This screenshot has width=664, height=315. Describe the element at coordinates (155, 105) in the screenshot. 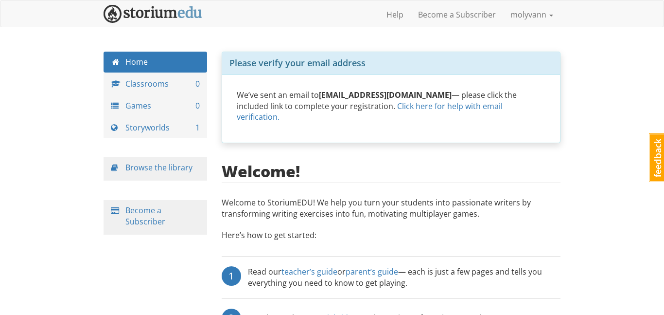

I see `a: Games 0` at that location.